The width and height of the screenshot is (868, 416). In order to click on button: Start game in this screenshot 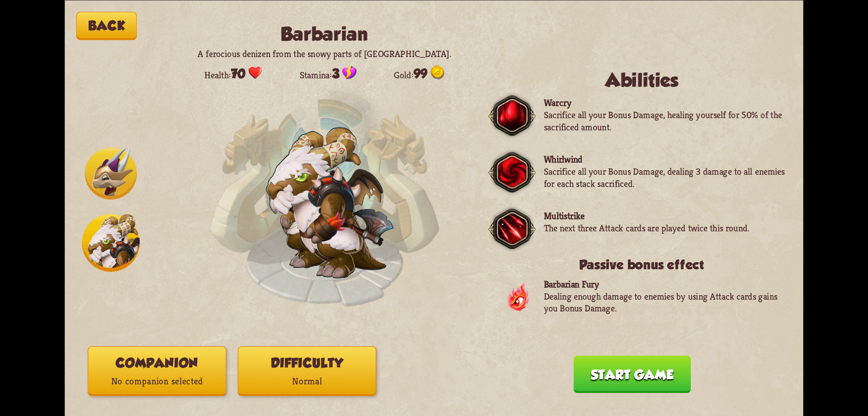, I will do `click(632, 373)`.